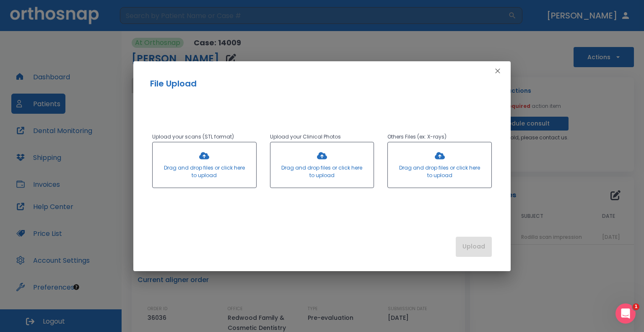 The image size is (644, 332). What do you see at coordinates (440, 136) in the screenshot?
I see `p: Others Files (ex: X-rays)` at bounding box center [440, 136].